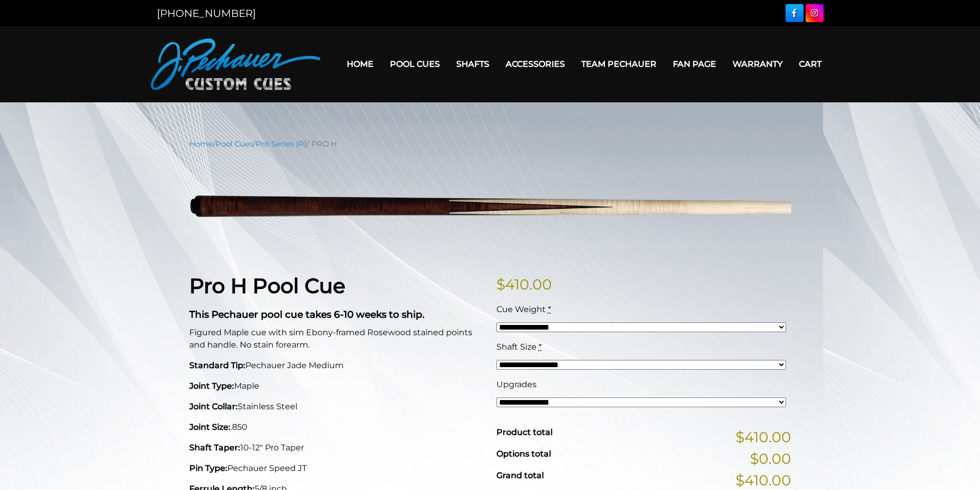 Image resolution: width=980 pixels, height=490 pixels. What do you see at coordinates (337, 407) in the screenshot?
I see `p: Stainless Steel` at bounding box center [337, 407].